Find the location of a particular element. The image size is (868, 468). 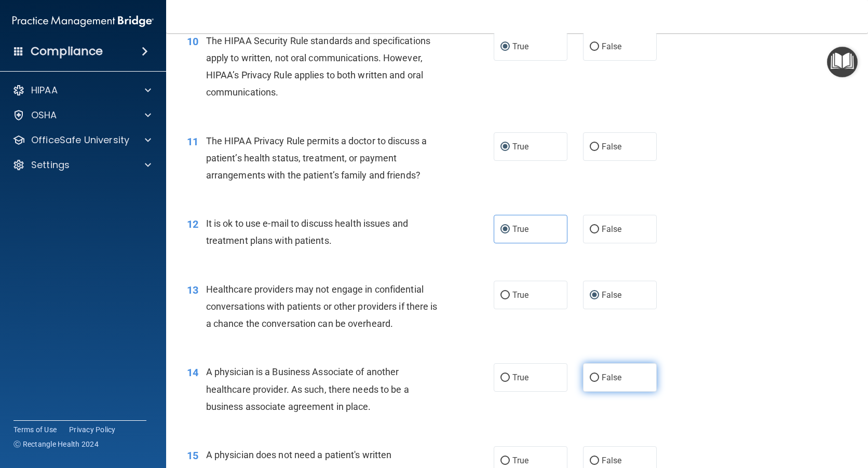

span: Healthcare providers may not engage in confidential conversations with patients or other provider... is located at coordinates (322, 306).